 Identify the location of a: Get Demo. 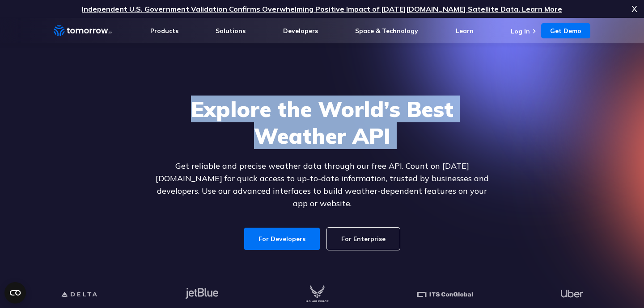
(566, 31).